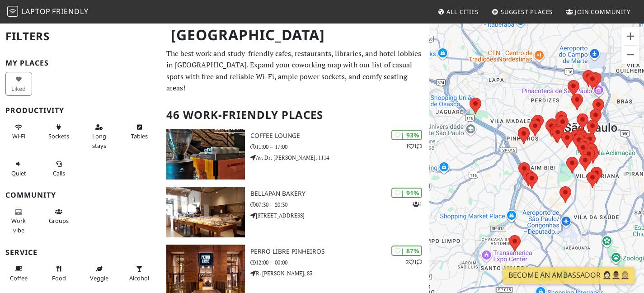 The width and height of the screenshot is (644, 293). I want to click on button: Coffee, so click(18, 273).